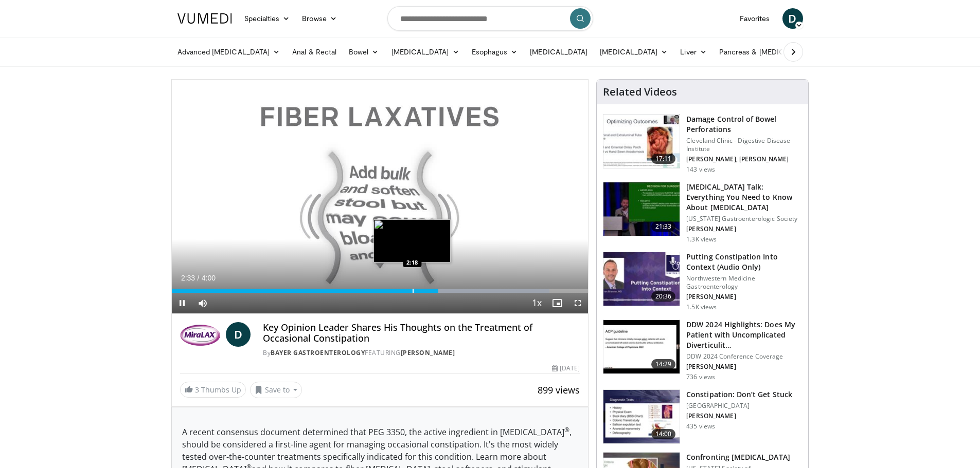 This screenshot has width=980, height=468. What do you see at coordinates (641, 417) in the screenshot?
I see `img: 23cb77f9-9d55-4bb9-bfd1-fb752e04a69d.150x105_q85_crop-smart_upscale.jpg` at bounding box center [641, 417].